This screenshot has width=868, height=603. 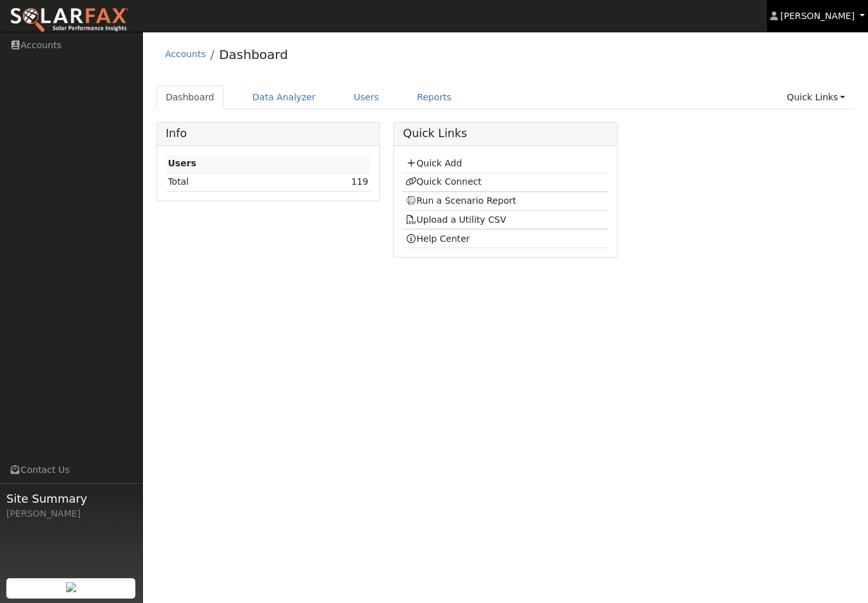 I want to click on a: Run a Scenario Report, so click(x=461, y=200).